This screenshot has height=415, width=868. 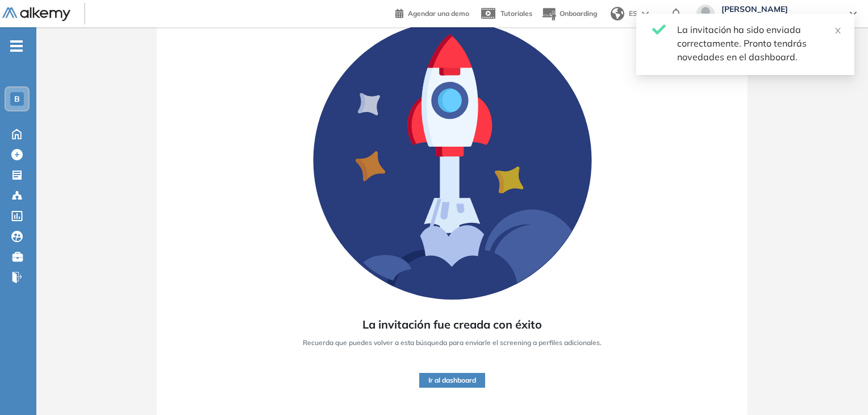 I want to click on div: La invitación ha sido enviada correctamente. Pronto tendrás novedades en el dashboard., so click(x=759, y=43).